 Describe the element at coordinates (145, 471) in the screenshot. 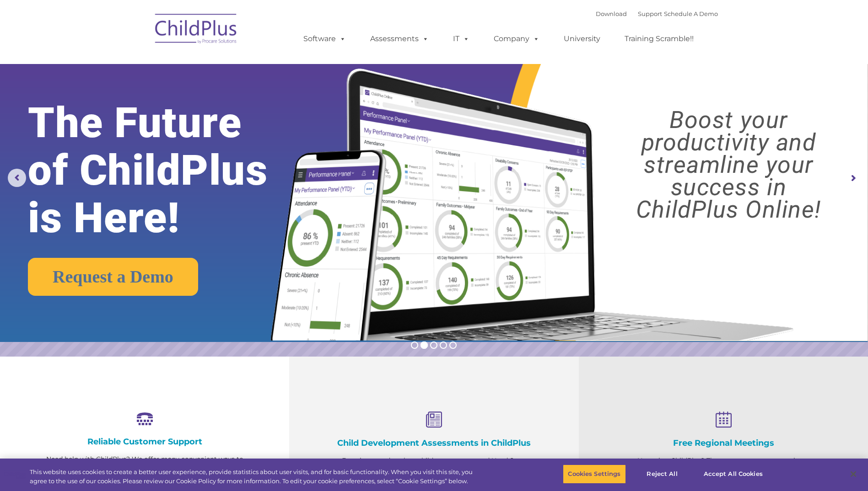

I see `p: Need help with ChildPlus? We offer many convenient ways to contact our amazing Customer Support r...` at that location.